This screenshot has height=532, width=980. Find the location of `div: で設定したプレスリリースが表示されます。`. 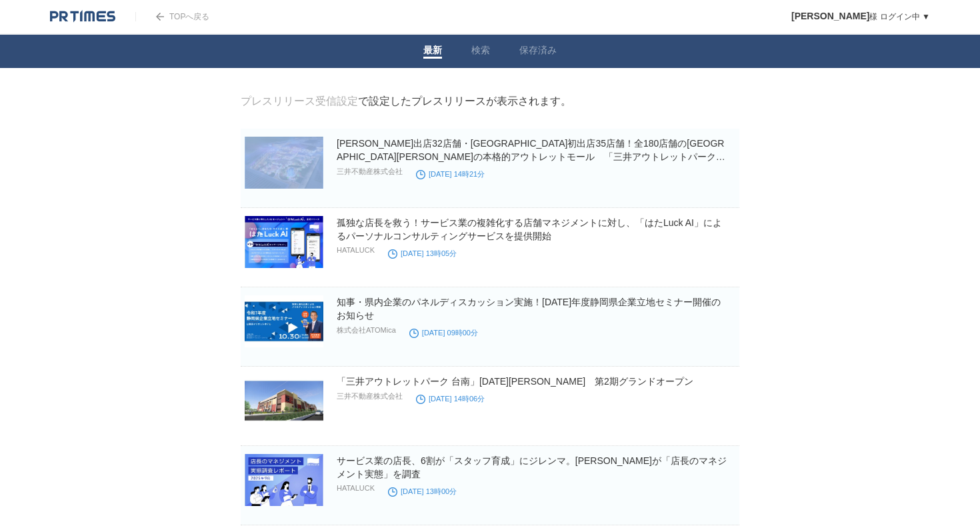

div: で設定したプレスリリースが表示されます。 is located at coordinates (406, 101).